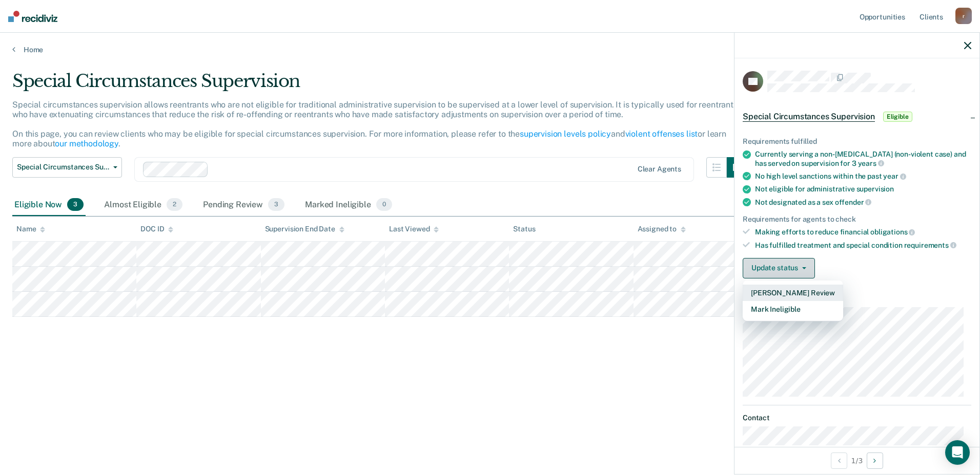 Image resolution: width=980 pixels, height=475 pixels. Describe the element at coordinates (349, 205) in the screenshot. I see `div: Marked Ineligible` at that location.